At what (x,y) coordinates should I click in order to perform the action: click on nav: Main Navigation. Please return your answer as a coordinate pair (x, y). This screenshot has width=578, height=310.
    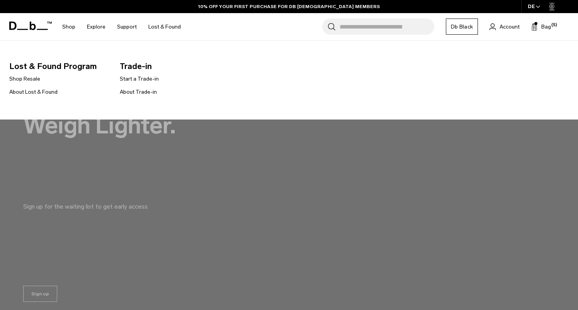
    Looking at the image, I should click on (121, 27).